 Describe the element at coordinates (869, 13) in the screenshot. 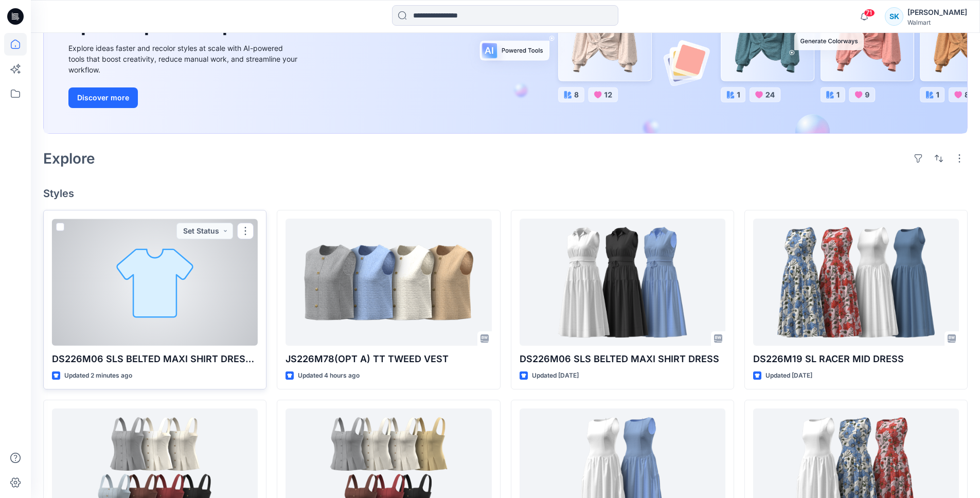

I see `span: 71` at that location.